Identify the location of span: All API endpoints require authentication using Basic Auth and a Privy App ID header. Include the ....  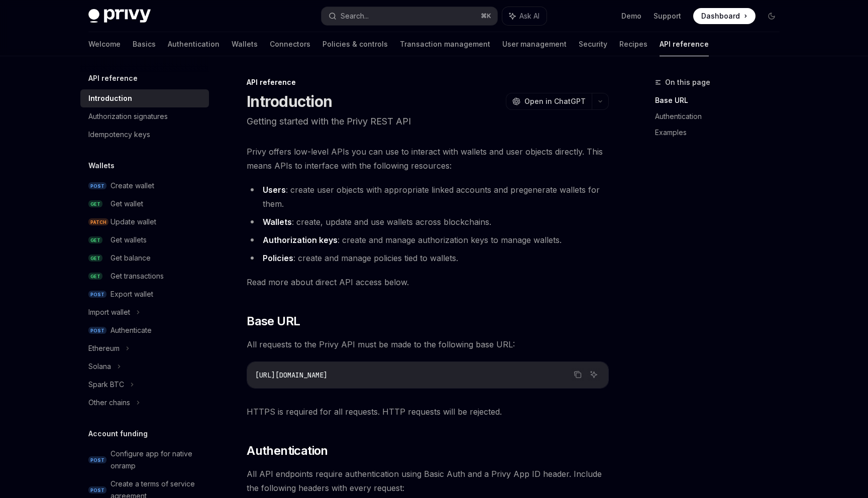
(427, 481).